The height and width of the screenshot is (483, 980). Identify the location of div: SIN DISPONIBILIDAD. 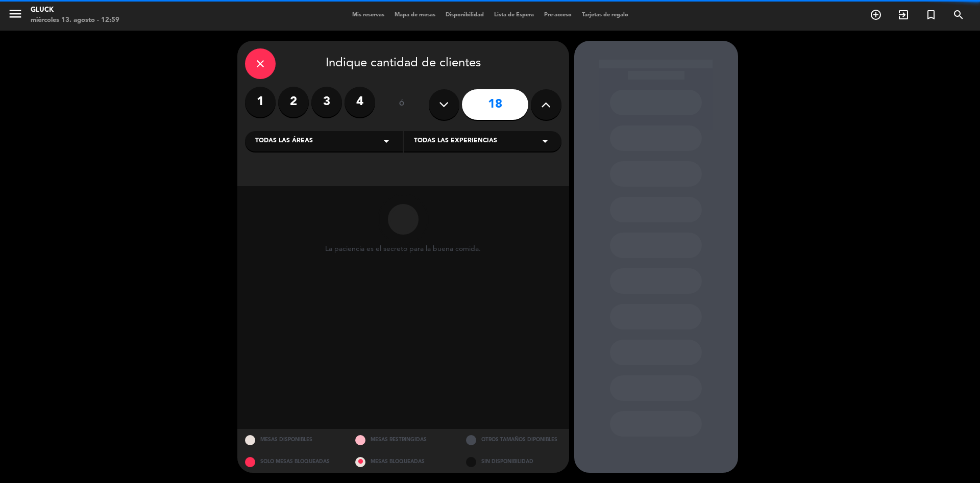
(514, 462).